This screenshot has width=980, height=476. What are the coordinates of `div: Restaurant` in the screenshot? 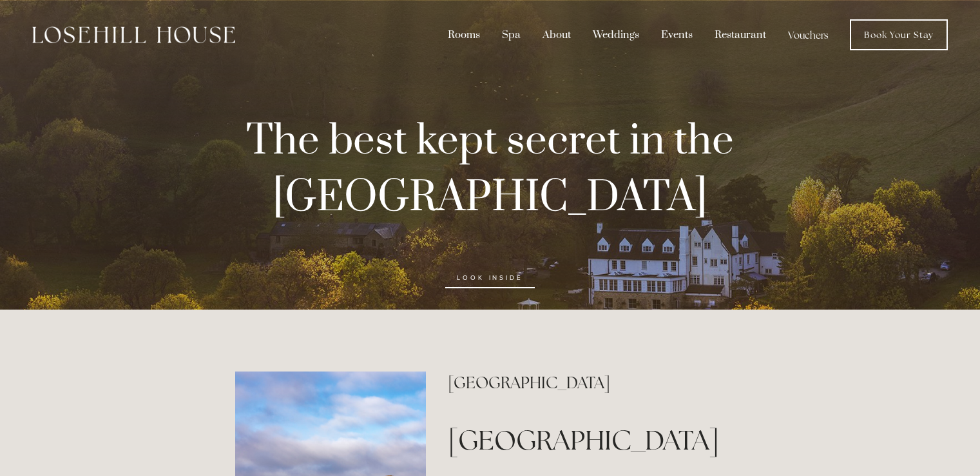 It's located at (740, 35).